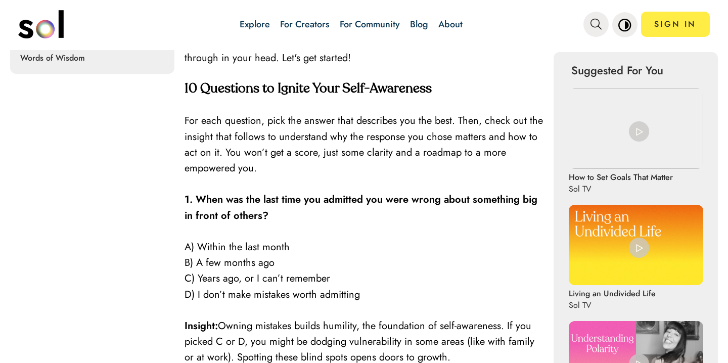 The width and height of the screenshot is (728, 363). Describe the element at coordinates (237, 247) in the screenshot. I see `span: A) Within the last month` at that location.